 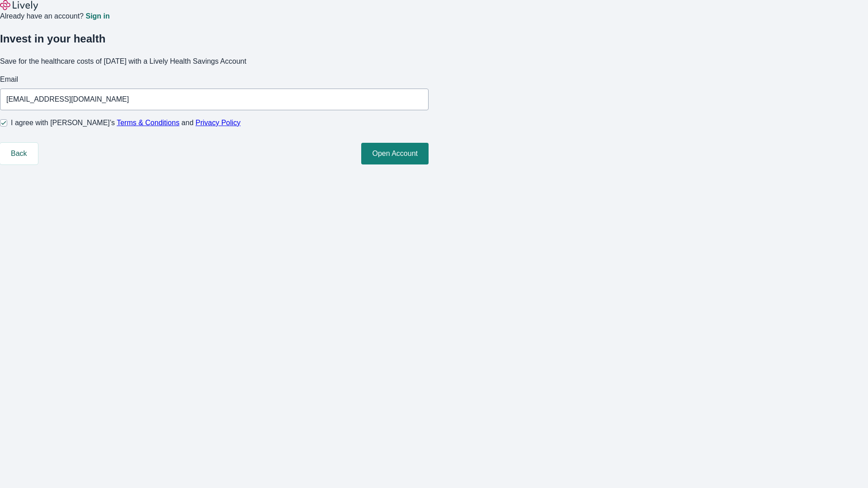 I want to click on a: Sign in, so click(x=97, y=16).